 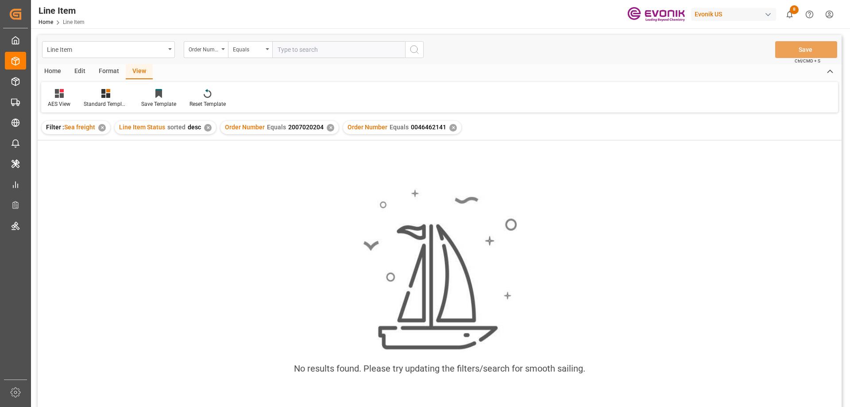 I want to click on span: Ctrl/CMD + S, so click(x=807, y=61).